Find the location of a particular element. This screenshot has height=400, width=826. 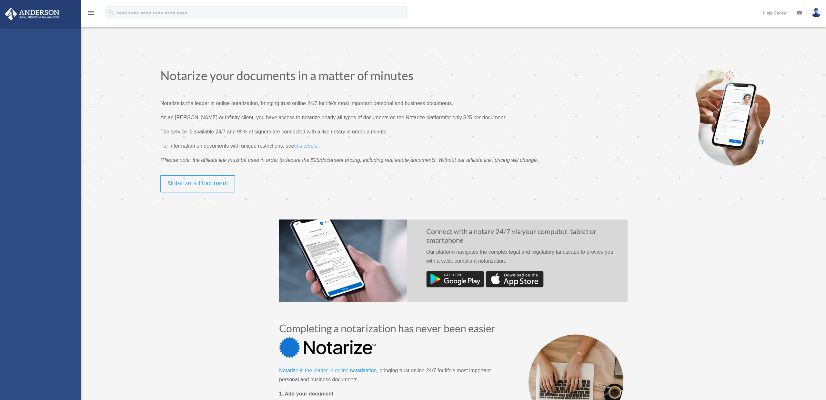

img: Notarize-hero is located at coordinates (732, 118).